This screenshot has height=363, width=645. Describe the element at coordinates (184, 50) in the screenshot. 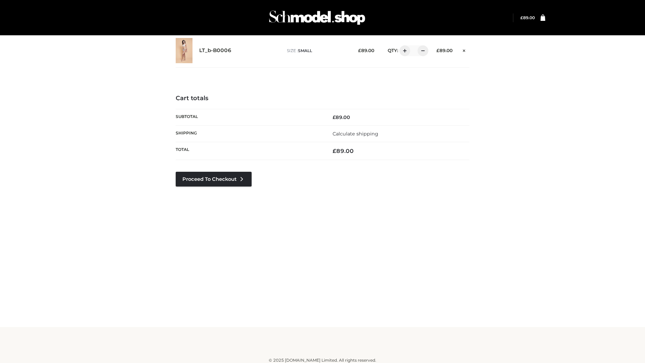

I see `img: LT_b-B0006 - SMALL` at that location.